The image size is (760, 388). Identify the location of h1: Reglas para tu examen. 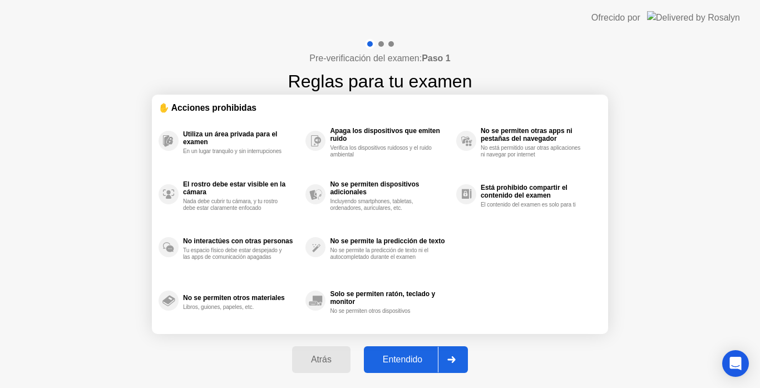
(380, 81).